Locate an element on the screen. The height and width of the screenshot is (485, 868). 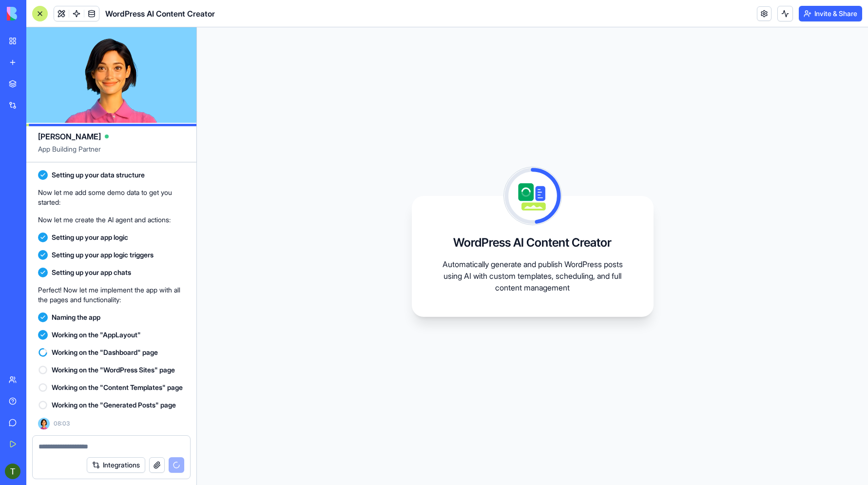
span: WordPress AI Content Creator is located at coordinates (160, 14).